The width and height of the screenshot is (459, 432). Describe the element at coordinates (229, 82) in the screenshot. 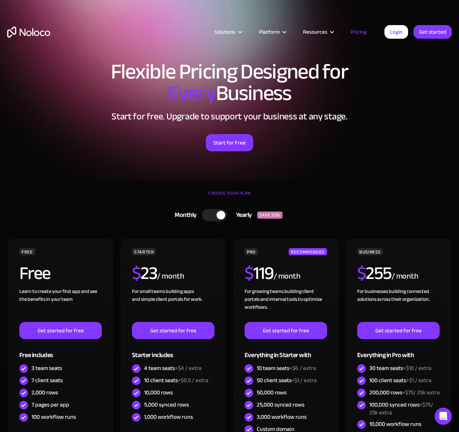

I see `h1: Flexible Pricing Designed for Business` at that location.